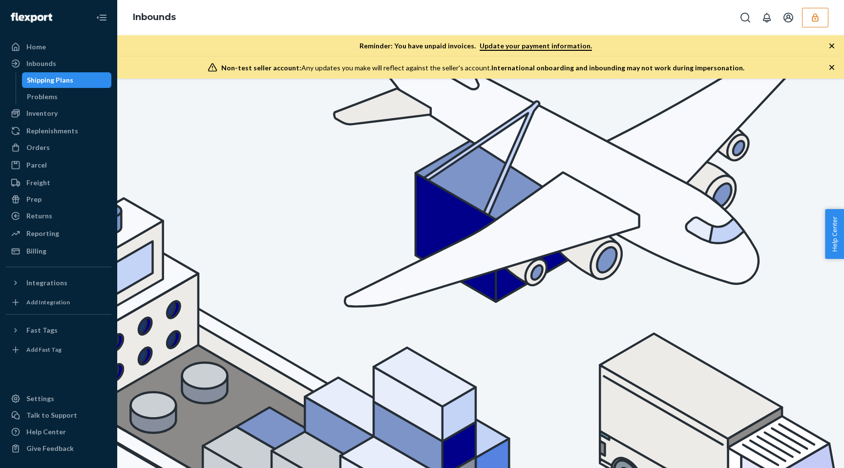  I want to click on div: Help Center, so click(46, 432).